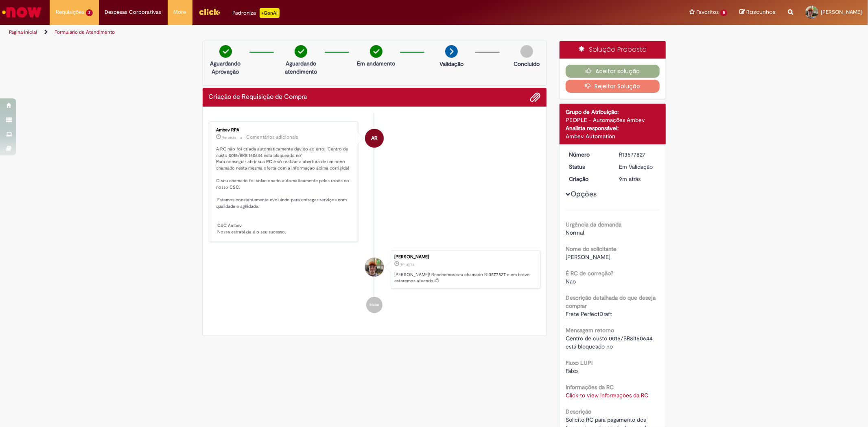 The width and height of the screenshot is (868, 427). What do you see at coordinates (452, 64) in the screenshot?
I see `p: Validação` at bounding box center [452, 64].